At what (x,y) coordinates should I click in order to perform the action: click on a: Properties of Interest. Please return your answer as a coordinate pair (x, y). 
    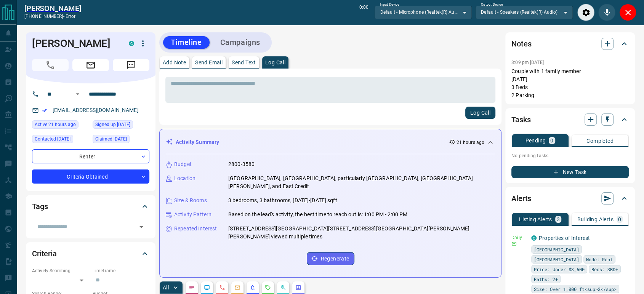
    Looking at the image, I should click on (564, 238).